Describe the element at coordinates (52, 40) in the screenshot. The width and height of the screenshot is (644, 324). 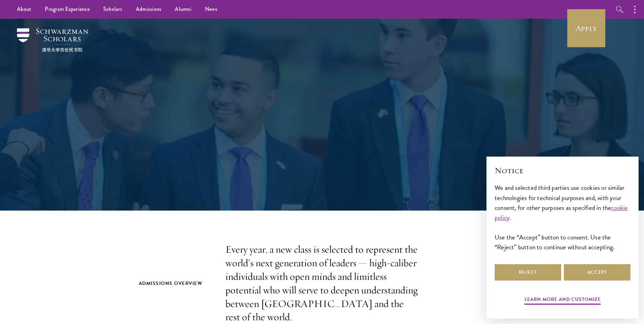
I see `img: Schwarzman Scholars` at that location.